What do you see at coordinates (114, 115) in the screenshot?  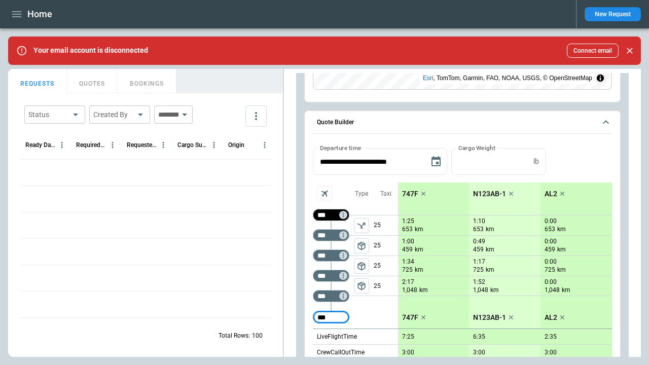 I see `div: Created By` at bounding box center [114, 115].